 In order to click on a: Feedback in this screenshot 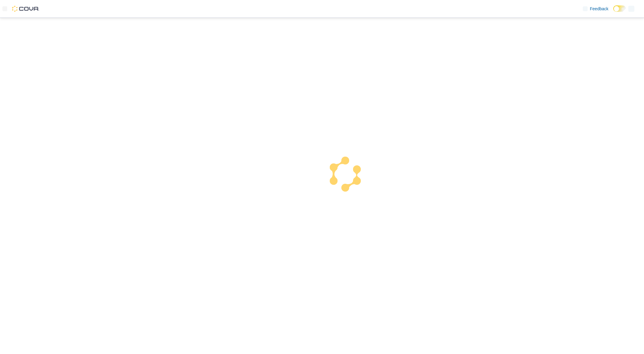, I will do `click(596, 9)`.